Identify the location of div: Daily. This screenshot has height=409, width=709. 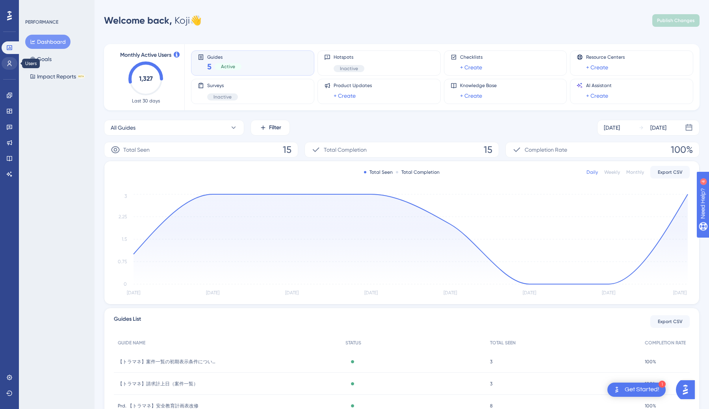
(592, 172).